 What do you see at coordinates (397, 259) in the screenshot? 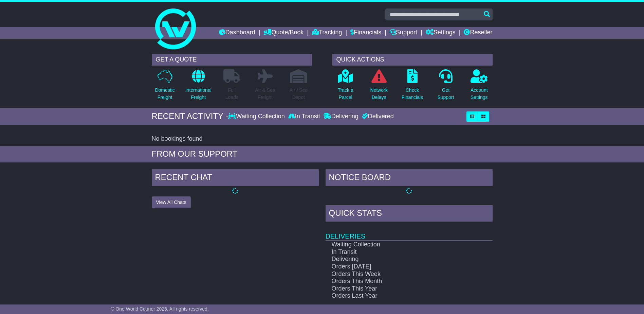
I see `td: Delivering` at bounding box center [397, 259].